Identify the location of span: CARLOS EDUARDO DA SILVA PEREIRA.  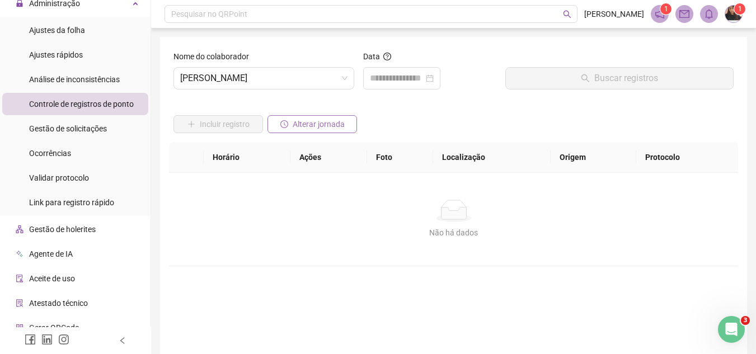
(264, 78).